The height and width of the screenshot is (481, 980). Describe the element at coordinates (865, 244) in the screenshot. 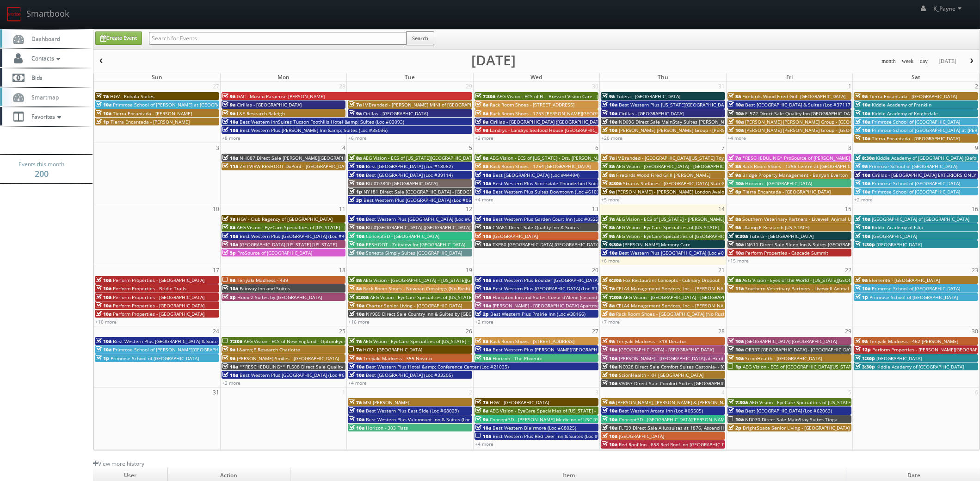

I see `span: 1:30p` at that location.